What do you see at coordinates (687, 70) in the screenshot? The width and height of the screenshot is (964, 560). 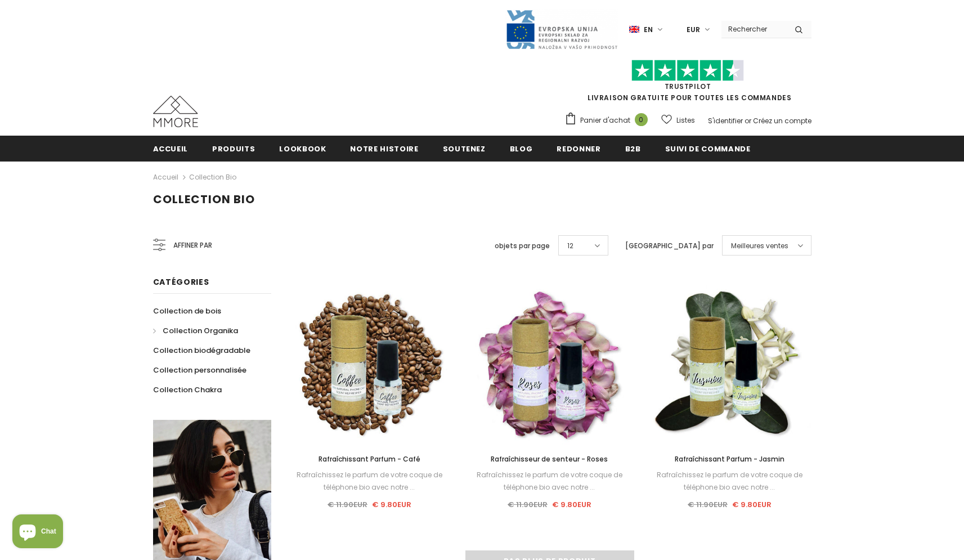 I see `img: Faites confiance aux étoiles pilotes` at bounding box center [687, 70].